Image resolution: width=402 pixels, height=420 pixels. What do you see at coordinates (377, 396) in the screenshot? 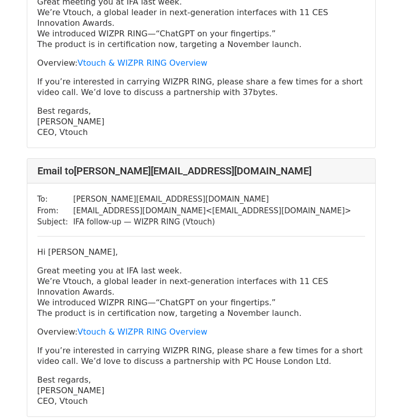
I see `div: 채팅 위젯` at bounding box center [377, 396].